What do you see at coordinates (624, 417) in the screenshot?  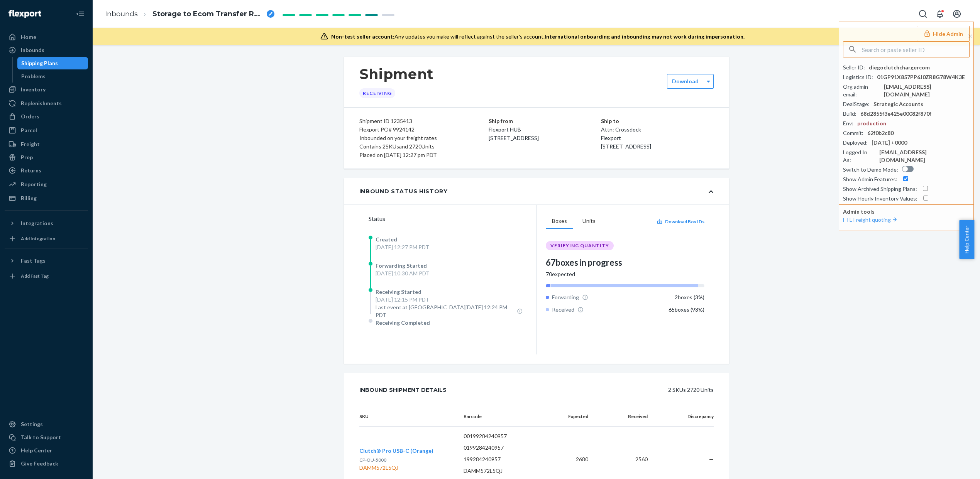 I see `th: Received` at bounding box center [624, 417].